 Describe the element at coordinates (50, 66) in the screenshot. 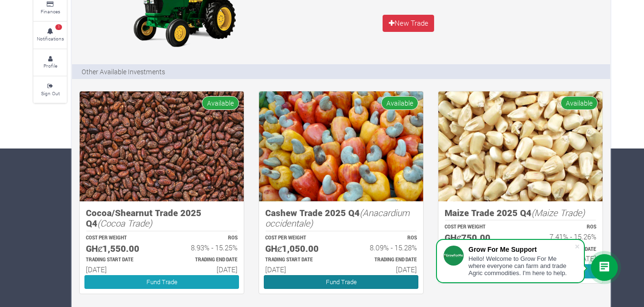

I see `small: Profile` at that location.